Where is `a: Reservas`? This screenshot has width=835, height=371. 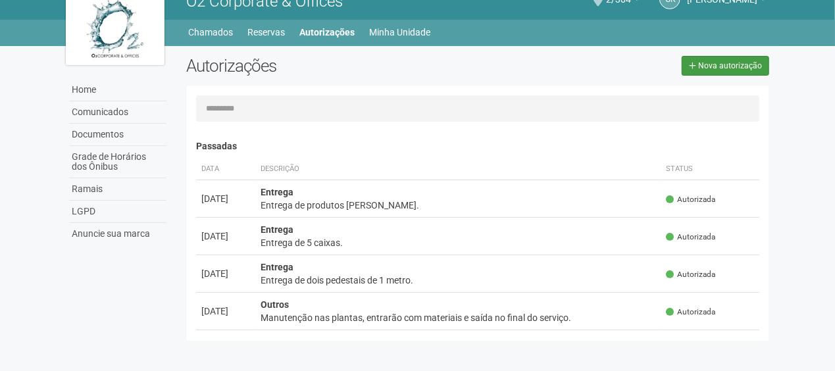 a: Reservas is located at coordinates (266, 32).